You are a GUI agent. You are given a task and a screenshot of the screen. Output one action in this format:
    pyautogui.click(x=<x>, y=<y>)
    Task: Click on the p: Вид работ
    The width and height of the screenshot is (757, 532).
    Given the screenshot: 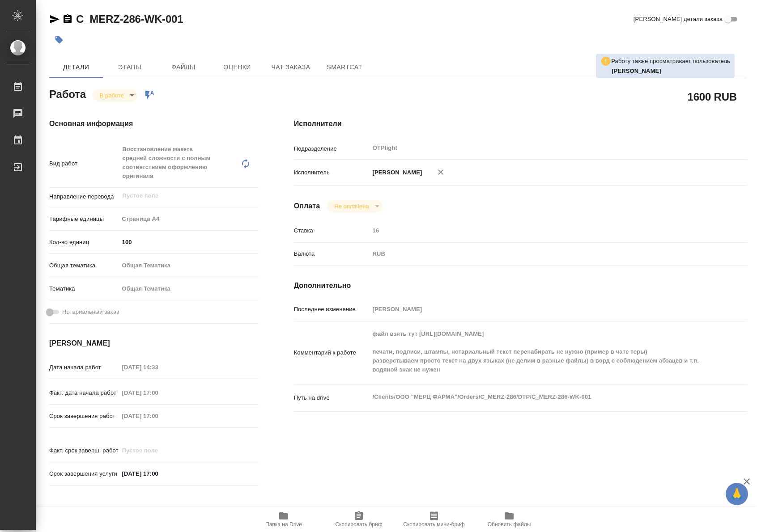 What is the action you would take?
    pyautogui.click(x=84, y=164)
    